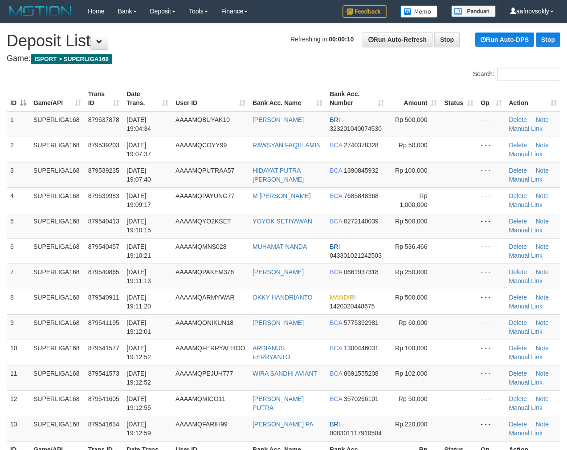 The width and height of the screenshot is (567, 450). What do you see at coordinates (201, 145) in the screenshot?
I see `span: AAAAMQCOYY99` at bounding box center [201, 145].